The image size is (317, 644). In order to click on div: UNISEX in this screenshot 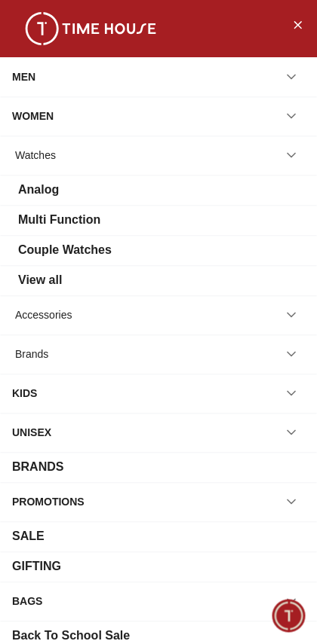, I will do `click(32, 432)`.